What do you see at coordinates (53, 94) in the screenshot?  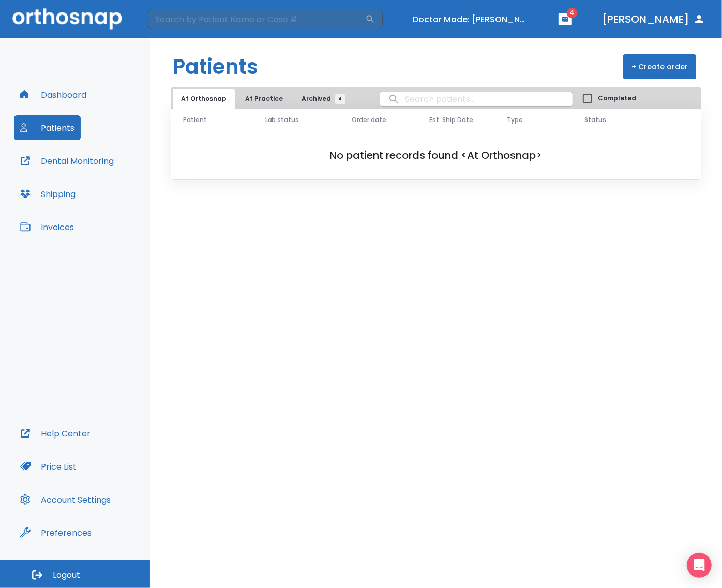 I see `a: Dashboard` at bounding box center [53, 94].